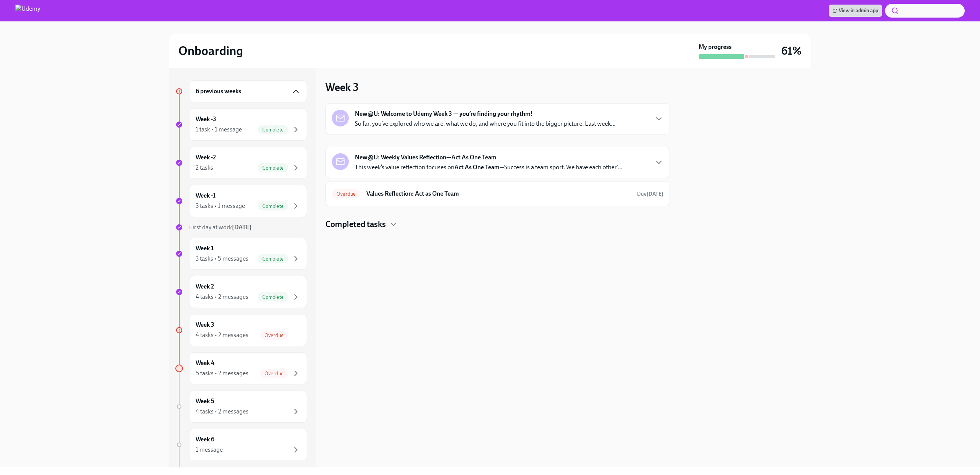  I want to click on p: So far, you’ve explored who we are, what we do, and where you fit into the bigger picture. Last w..., so click(485, 124).